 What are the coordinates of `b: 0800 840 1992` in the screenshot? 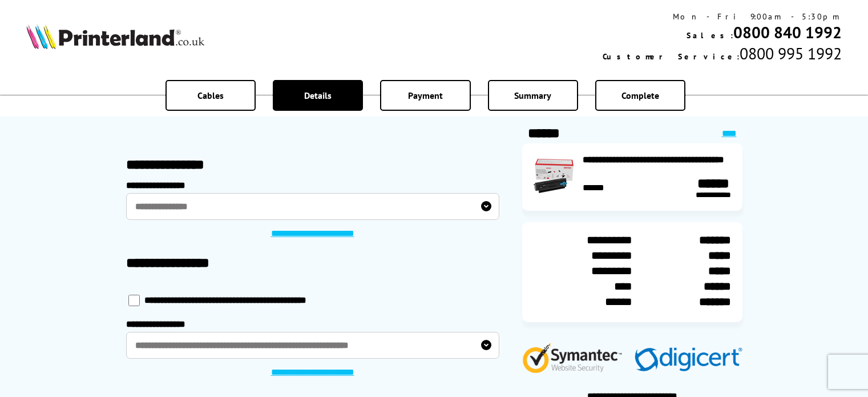 It's located at (788, 32).